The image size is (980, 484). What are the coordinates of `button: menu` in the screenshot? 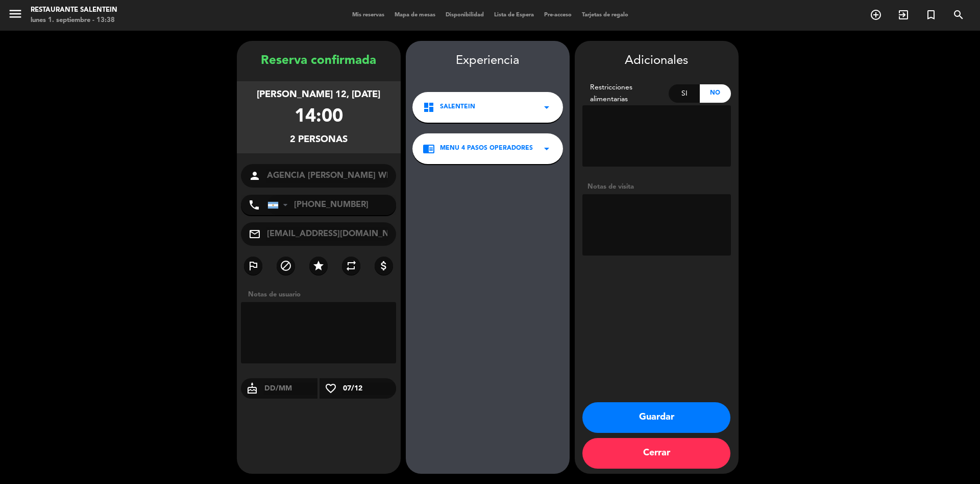 It's located at (15, 15).